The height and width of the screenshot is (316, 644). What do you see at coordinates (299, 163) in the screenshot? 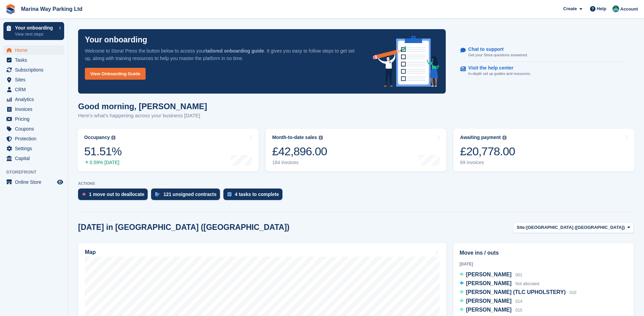
I see `div: 184 invoices` at bounding box center [299, 163].